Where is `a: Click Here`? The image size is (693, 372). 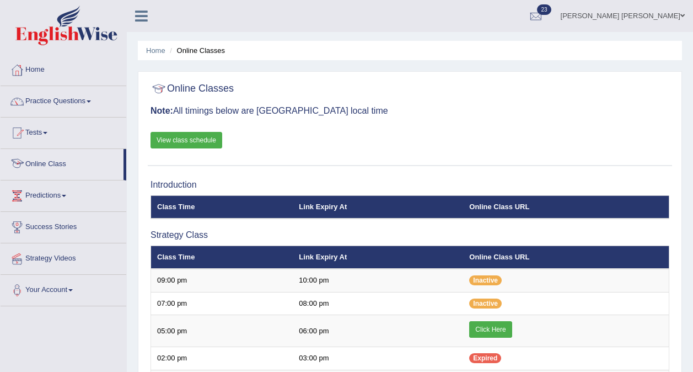 a: Click Here is located at coordinates (490, 329).